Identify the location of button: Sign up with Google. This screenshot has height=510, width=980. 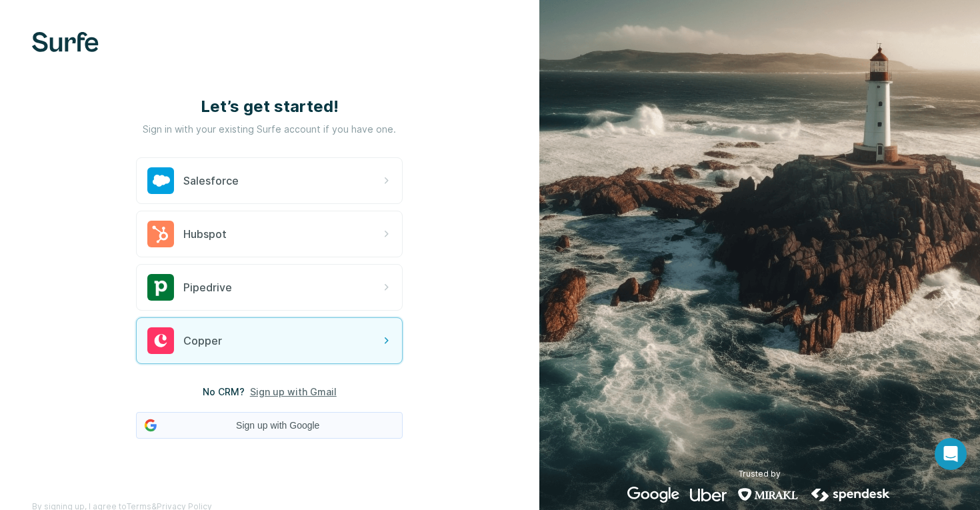
(269, 425).